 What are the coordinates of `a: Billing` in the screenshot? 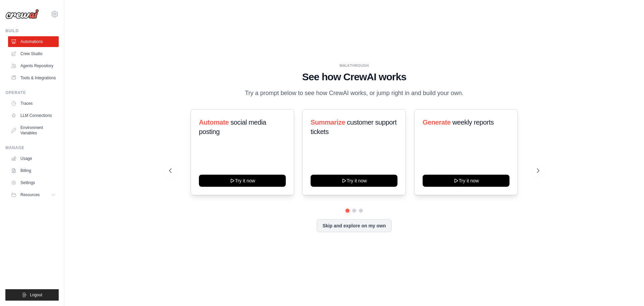 It's located at (33, 171).